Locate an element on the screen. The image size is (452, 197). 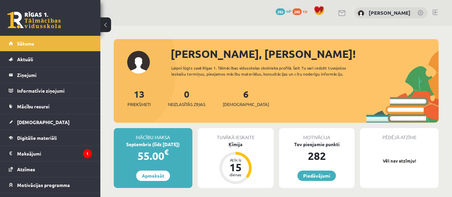
div: Tev pieejamie punkti is located at coordinates (317, 144).